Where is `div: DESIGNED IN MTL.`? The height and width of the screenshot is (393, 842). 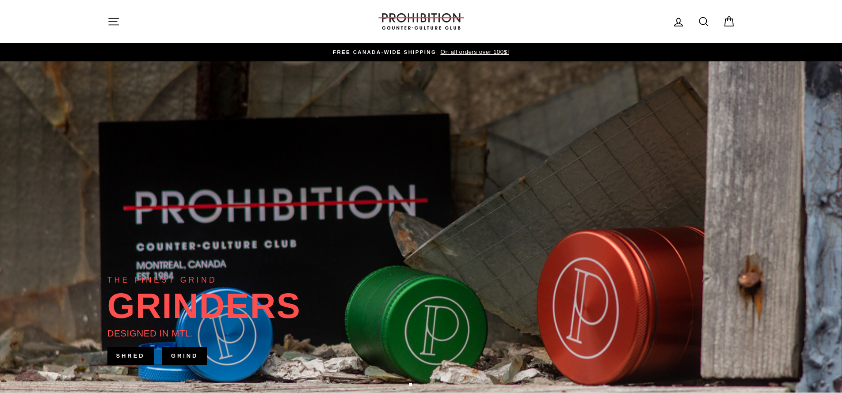 div: DESIGNED IN MTL. is located at coordinates (150, 333).